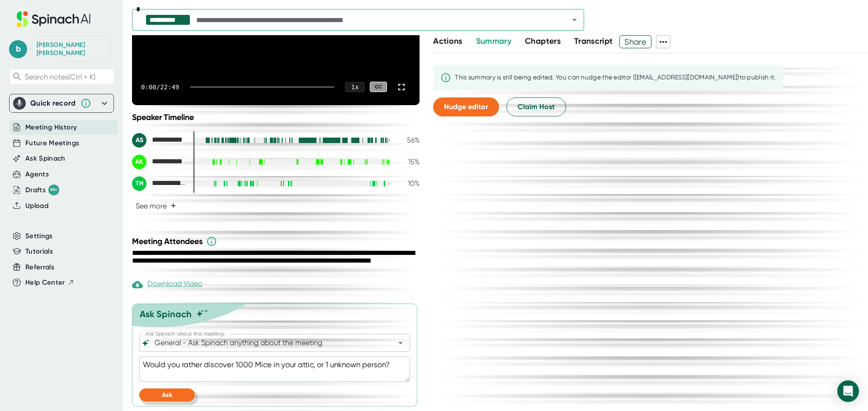 This screenshot has width=868, height=411. Describe the element at coordinates (635, 42) in the screenshot. I see `button: Share` at that location.